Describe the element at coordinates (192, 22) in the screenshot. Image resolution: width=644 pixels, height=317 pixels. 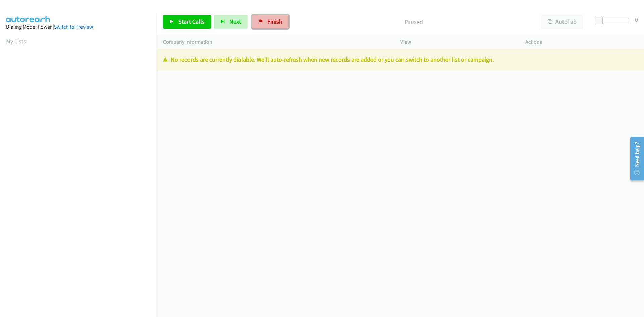
I see `span: Start Calls` at that location.